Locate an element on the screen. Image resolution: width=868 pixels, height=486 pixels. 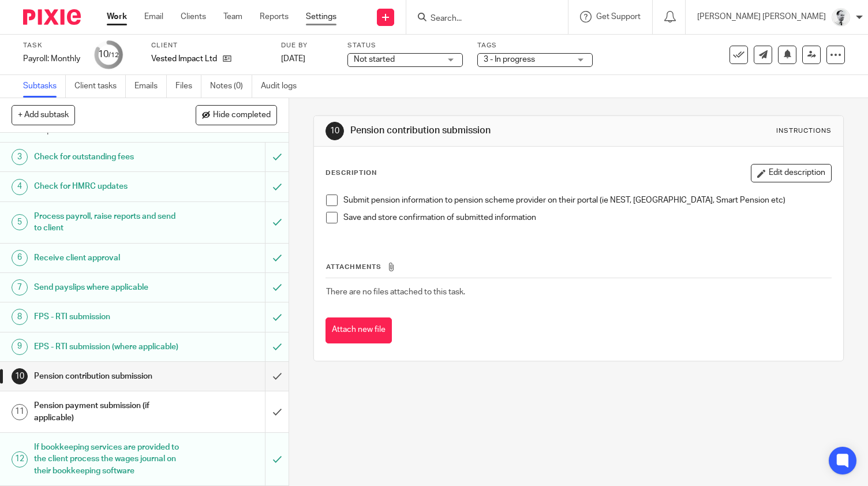
span: Attachments is located at coordinates (354, 266).